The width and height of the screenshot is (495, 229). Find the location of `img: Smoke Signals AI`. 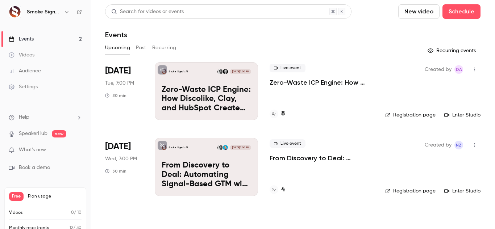

img: Smoke Signals AI is located at coordinates (15, 12).